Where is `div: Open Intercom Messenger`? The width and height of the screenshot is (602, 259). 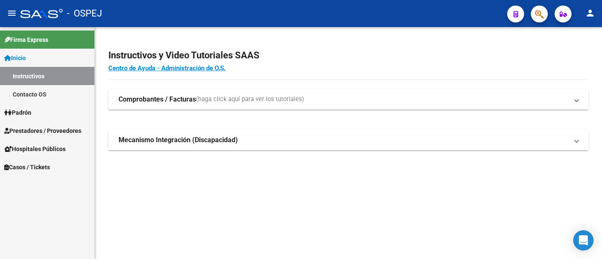 div: Open Intercom Messenger is located at coordinates (584, 241).